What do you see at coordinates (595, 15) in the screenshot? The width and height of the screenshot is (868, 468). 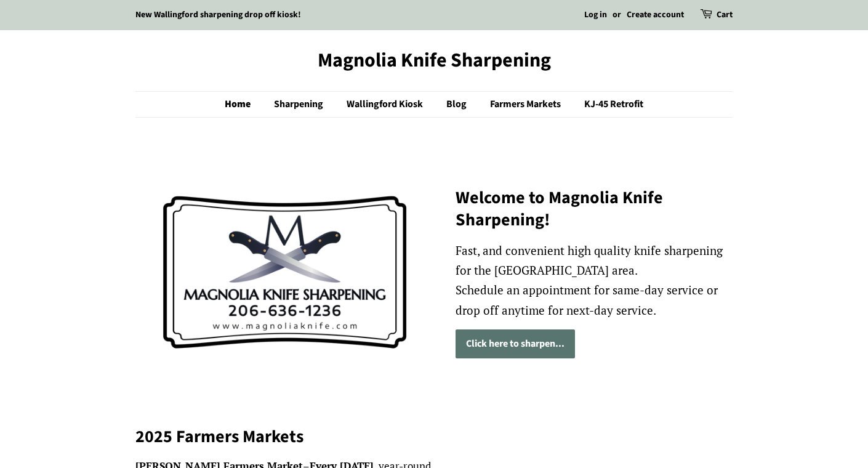 I see `a: Log in` at bounding box center [595, 15].